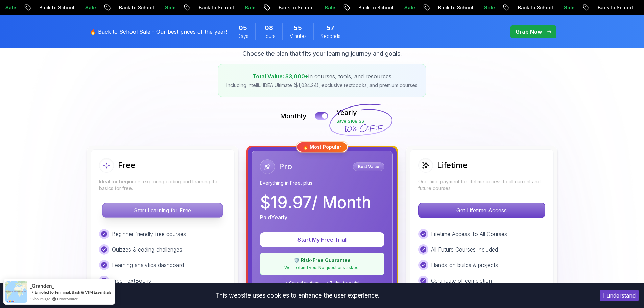  I want to click on p: $ 19.97 / Month, so click(315, 203).